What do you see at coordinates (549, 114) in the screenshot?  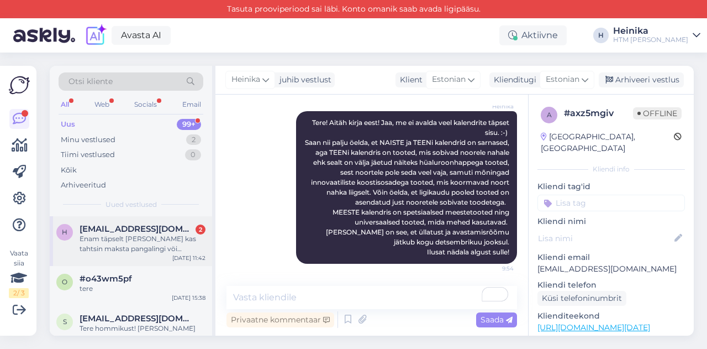 I see `span: a` at bounding box center [549, 114].